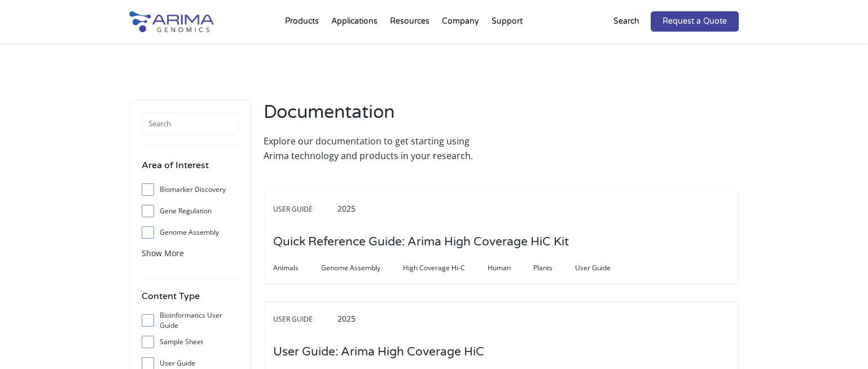 The image size is (868, 369). I want to click on a: User Guide: Arima High Coverage HiC, so click(379, 352).